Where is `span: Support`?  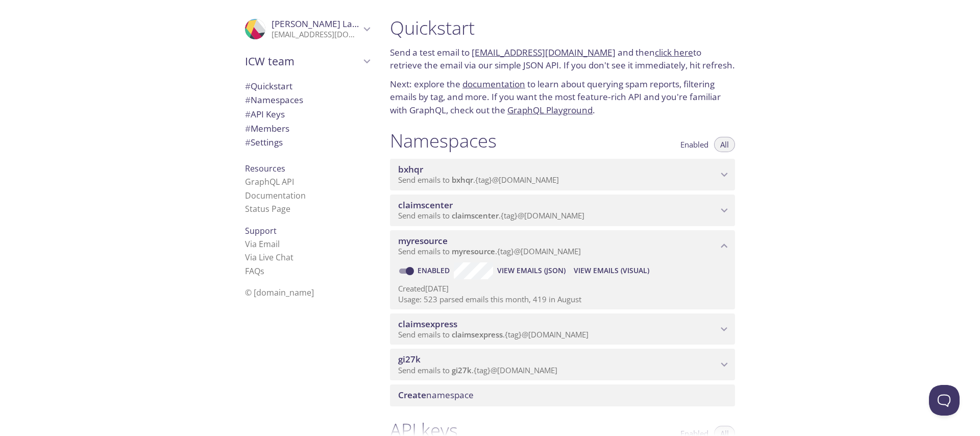
span: Support is located at coordinates (261, 231).